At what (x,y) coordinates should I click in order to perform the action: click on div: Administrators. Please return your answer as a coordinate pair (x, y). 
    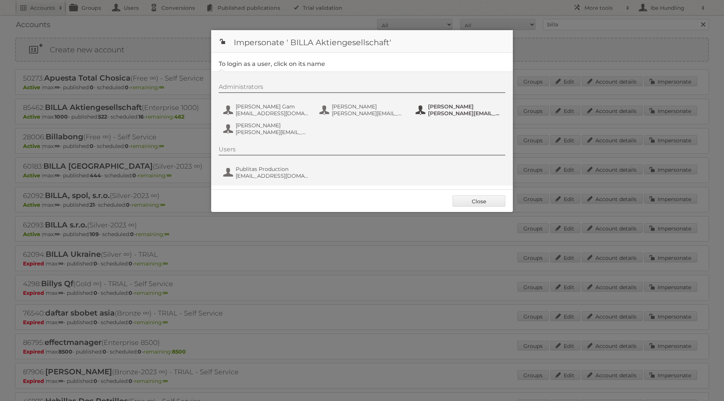
    Looking at the image, I should click on (362, 88).